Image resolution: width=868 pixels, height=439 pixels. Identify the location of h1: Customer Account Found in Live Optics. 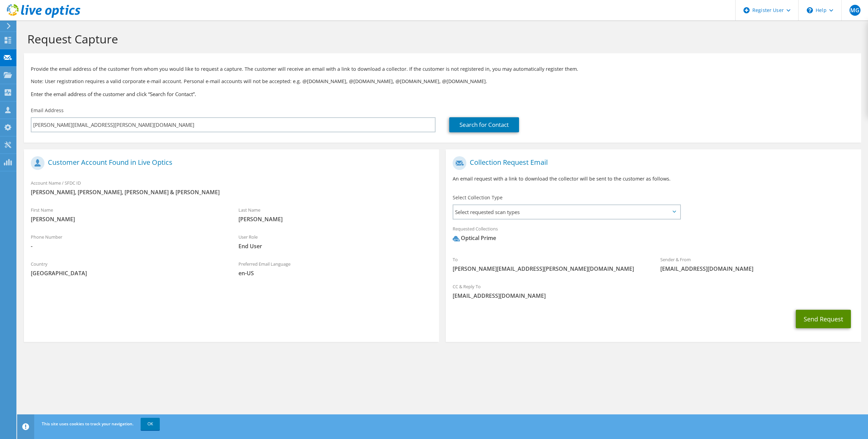
(229, 163).